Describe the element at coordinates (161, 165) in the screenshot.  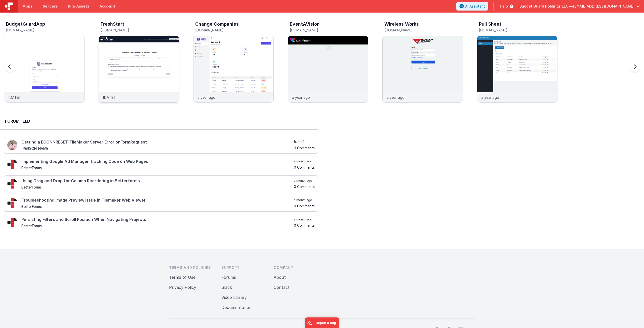
I see `a: Implementing Google Ad Manager Tracking Code on Web Pages BetterForms a month ago 0 Comments` at that location.